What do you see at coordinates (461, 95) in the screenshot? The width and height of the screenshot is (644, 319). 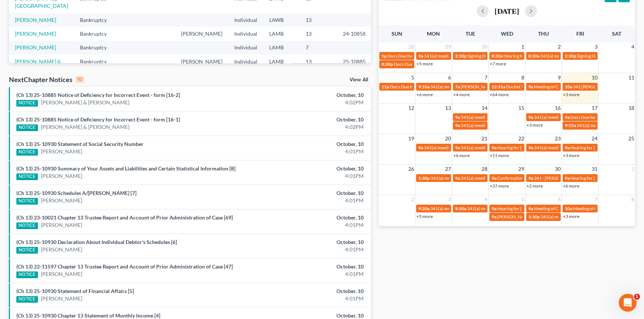 I see `a: +4 more` at bounding box center [461, 95].